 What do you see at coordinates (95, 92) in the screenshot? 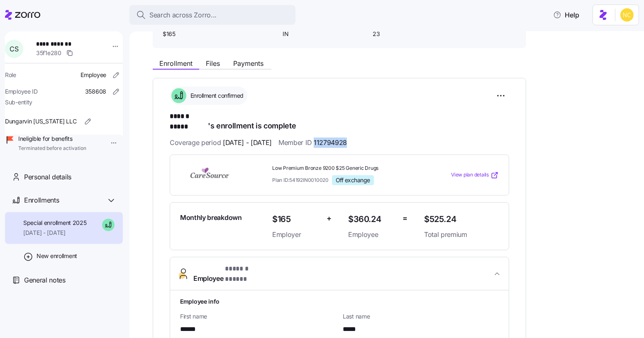
I see `span: 358608` at bounding box center [95, 92].